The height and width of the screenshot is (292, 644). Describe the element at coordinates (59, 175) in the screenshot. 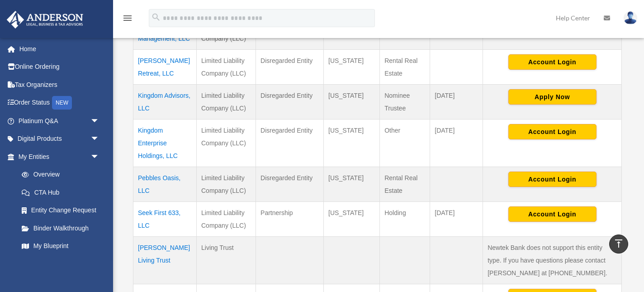

I see `a: Overview` at that location.